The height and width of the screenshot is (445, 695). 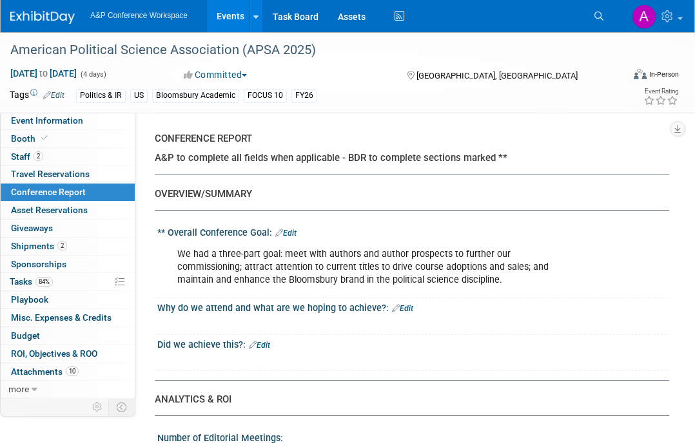 I want to click on span: ROI, Objectives & ROO, so click(x=54, y=354).